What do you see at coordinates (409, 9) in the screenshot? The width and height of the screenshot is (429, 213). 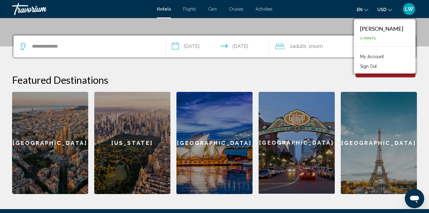 I see `button: User Menu` at bounding box center [409, 9].